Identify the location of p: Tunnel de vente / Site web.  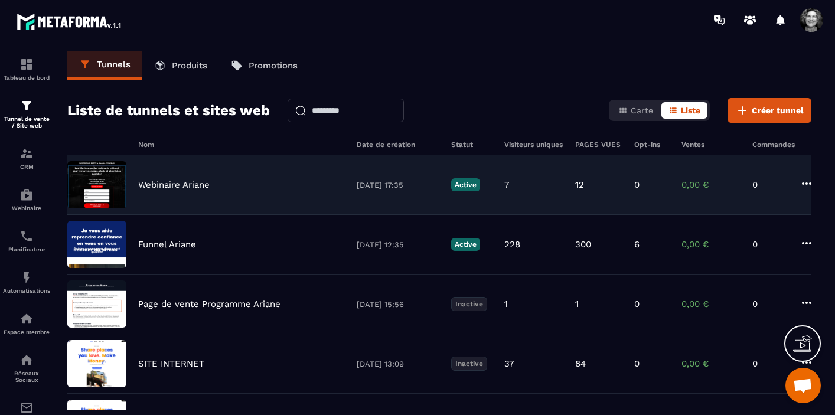
(27, 122).